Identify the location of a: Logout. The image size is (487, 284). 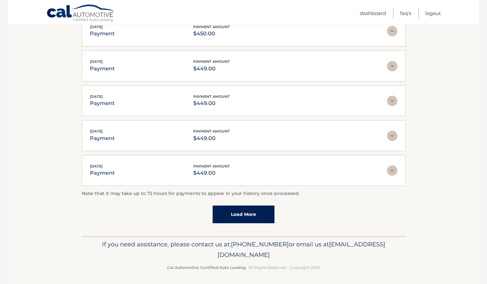
(433, 13).